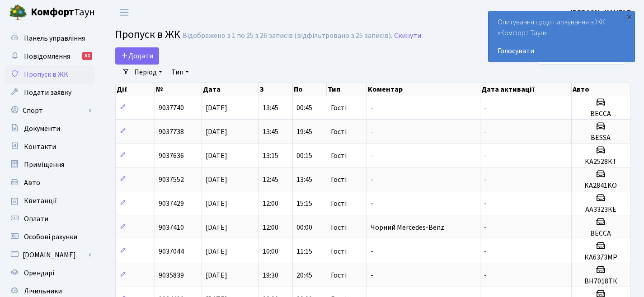 The height and width of the screenshot is (297, 644). Describe the element at coordinates (43, 291) in the screenshot. I see `span: Лічильники` at that location.